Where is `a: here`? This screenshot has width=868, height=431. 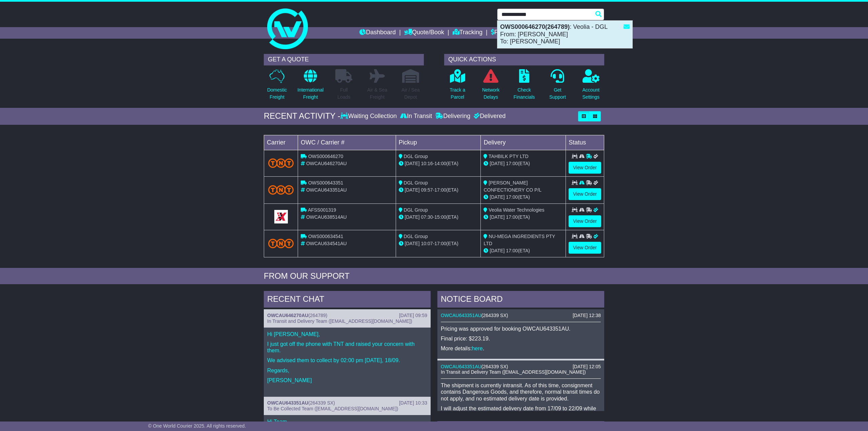 a: here is located at coordinates (477, 348).